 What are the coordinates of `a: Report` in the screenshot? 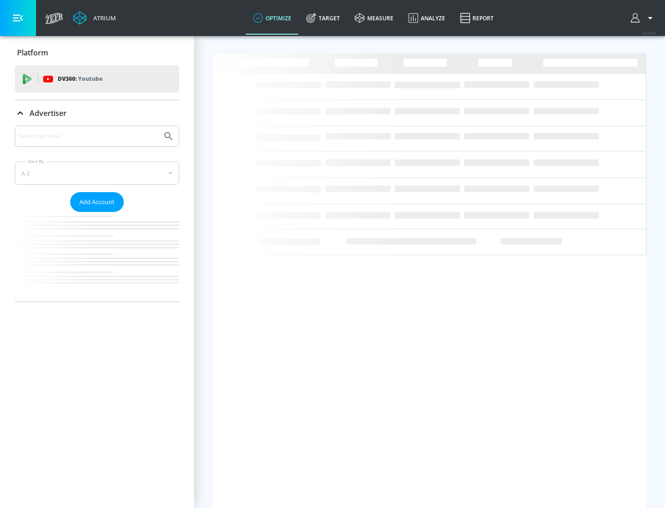 It's located at (477, 18).